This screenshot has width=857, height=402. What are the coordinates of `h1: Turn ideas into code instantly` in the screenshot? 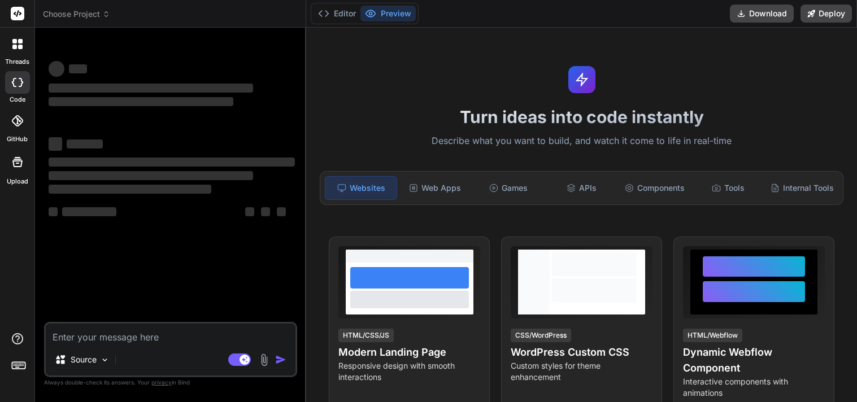 It's located at (581, 117).